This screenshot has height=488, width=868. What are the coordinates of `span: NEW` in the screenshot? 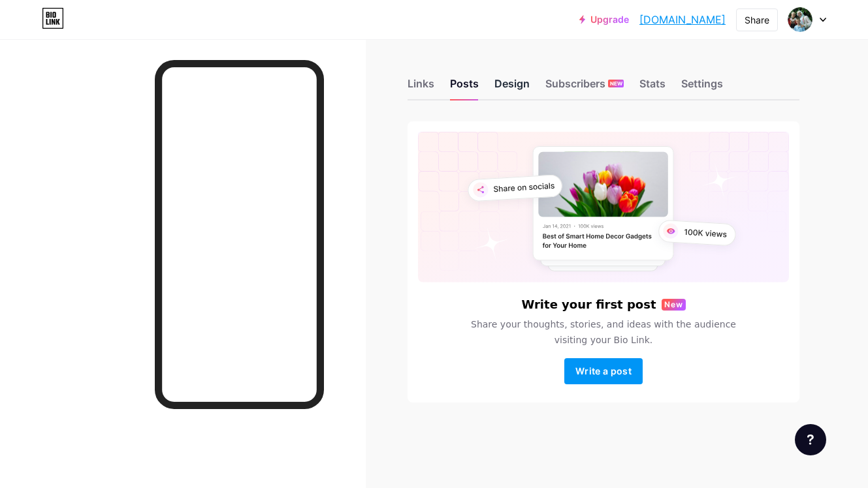 It's located at (615, 84).